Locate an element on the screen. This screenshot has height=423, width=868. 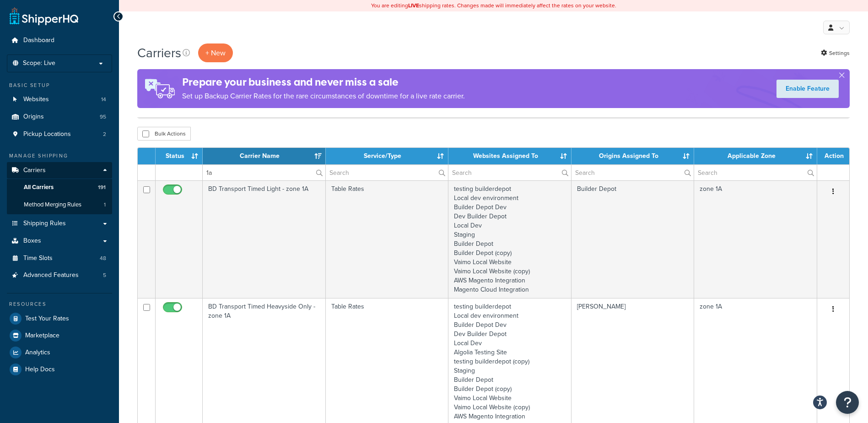
div: Basic Setup is located at coordinates (59, 85).